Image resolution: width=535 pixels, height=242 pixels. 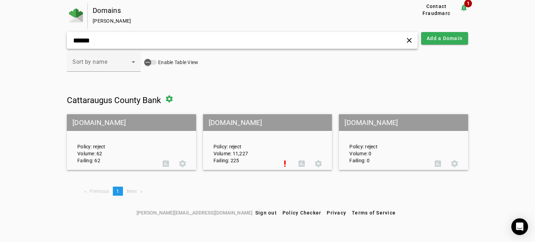 I want to click on span: Privacy, so click(x=336, y=213).